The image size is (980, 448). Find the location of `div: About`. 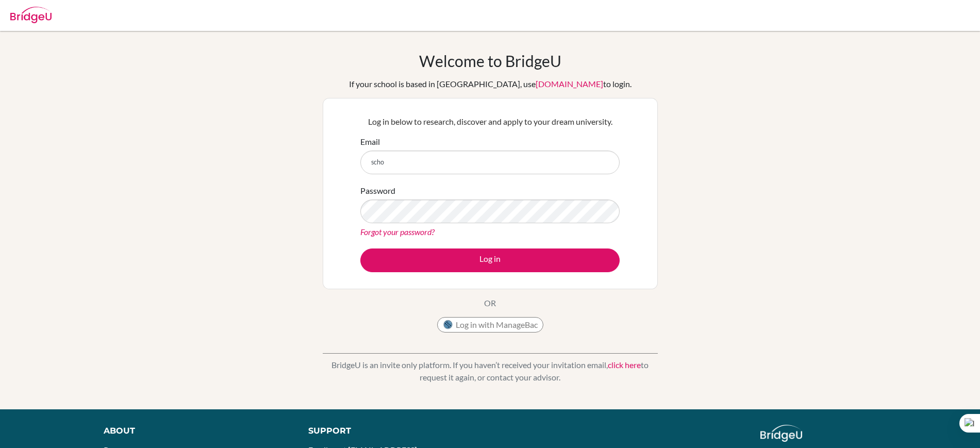

div: About is located at coordinates (195, 431).